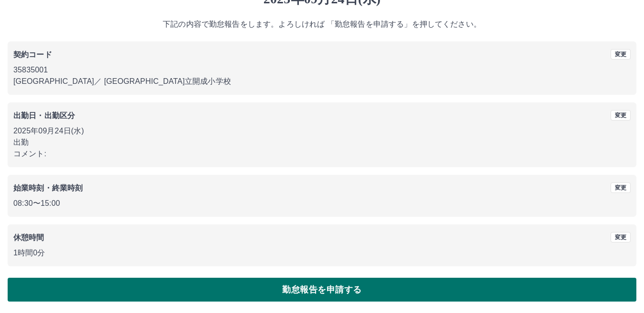  What do you see at coordinates (322, 131) in the screenshot?
I see `p: 2025年09月24日(水)` at bounding box center [322, 131].